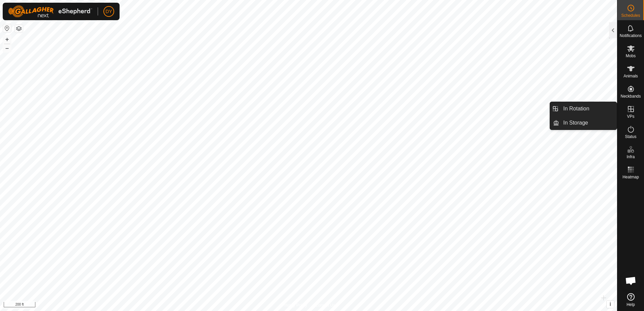  Describe the element at coordinates (588, 109) in the screenshot. I see `a: In Rotation` at that location.